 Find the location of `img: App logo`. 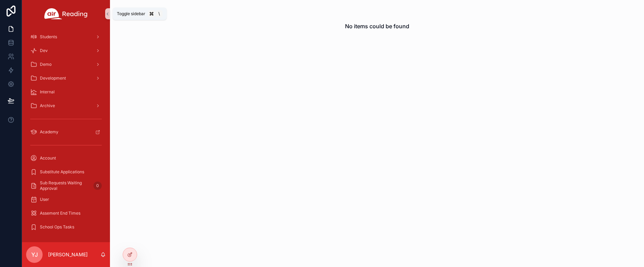

img: App logo is located at coordinates (66, 14).